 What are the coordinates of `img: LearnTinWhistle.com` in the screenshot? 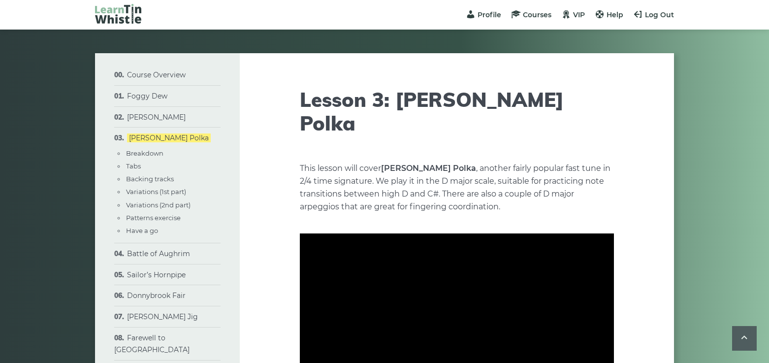 It's located at (118, 14).